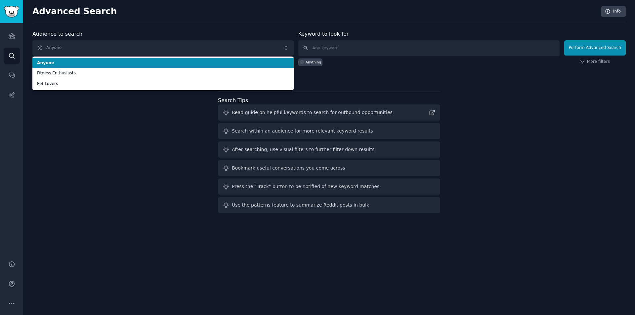 The image size is (635, 315). Describe the element at coordinates (12, 12) in the screenshot. I see `img: GummySearch logo` at that location.